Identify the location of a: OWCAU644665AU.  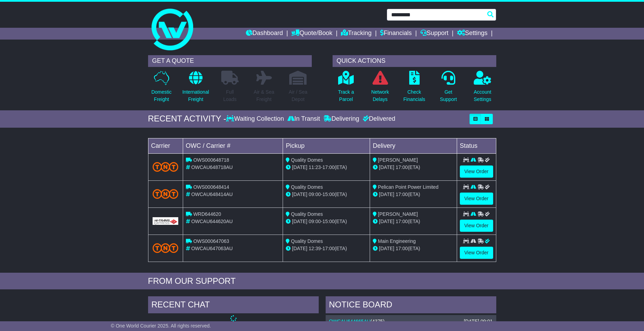
(350, 321).